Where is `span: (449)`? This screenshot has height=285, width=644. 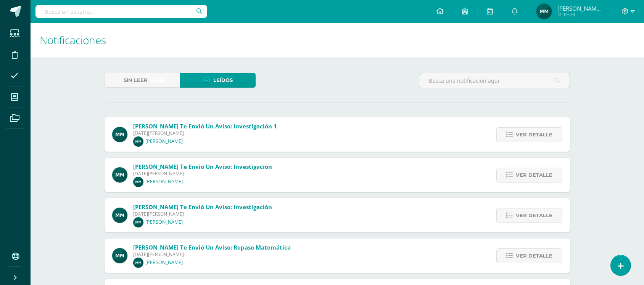
span: (449) is located at coordinates (157, 80).